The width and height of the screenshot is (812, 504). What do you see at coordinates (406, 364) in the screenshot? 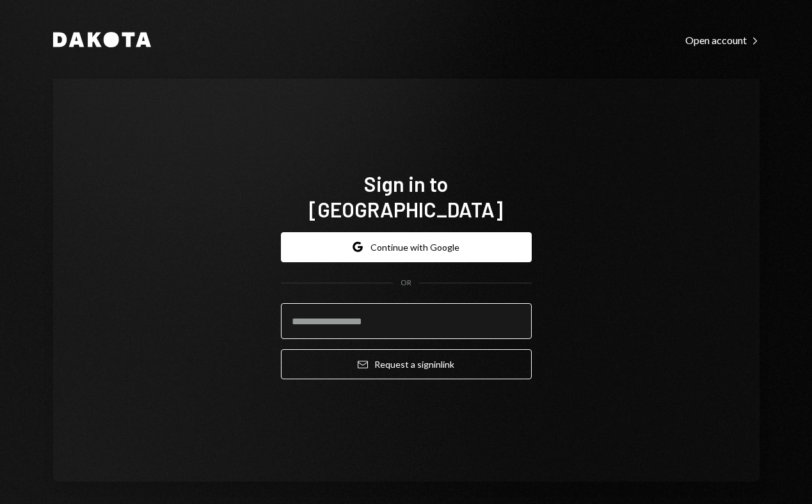
I see `button: Request a signinlink` at bounding box center [406, 364].